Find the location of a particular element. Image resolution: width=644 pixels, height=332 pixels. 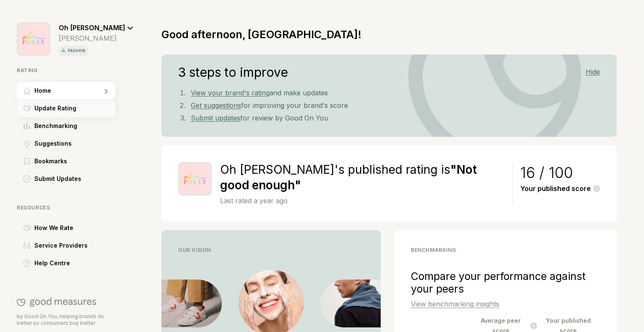

span: Benchmarking is located at coordinates (56, 126).